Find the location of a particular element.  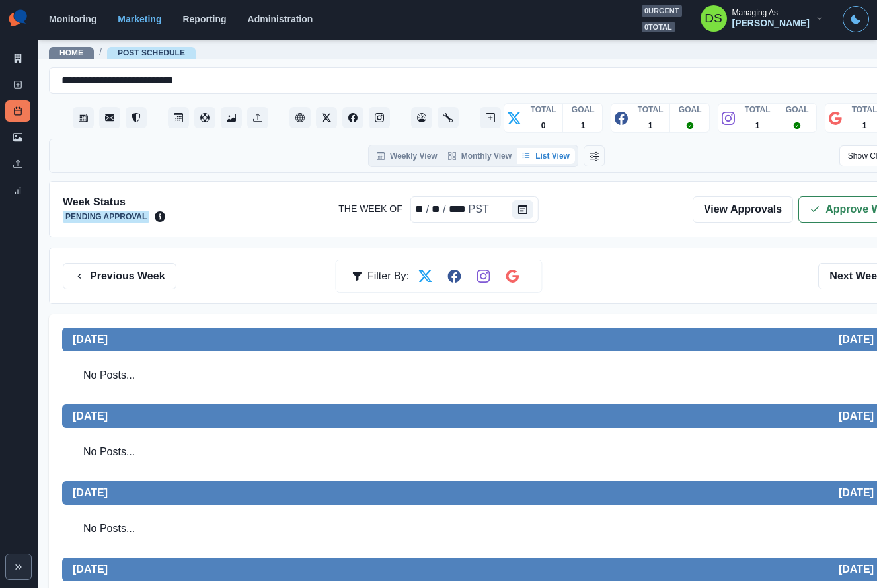

a: View Approvals is located at coordinates (743, 210).